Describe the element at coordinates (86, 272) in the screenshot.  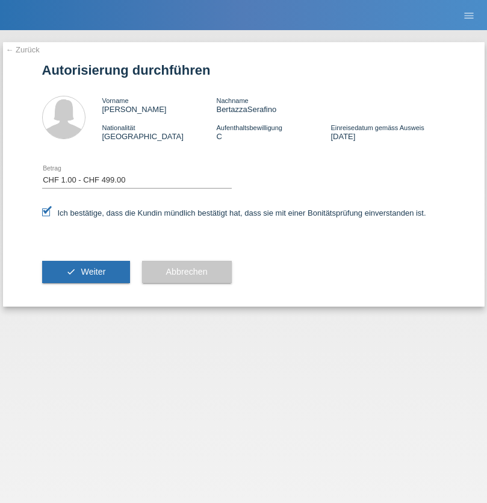
I see `button: check Weiter` at that location.